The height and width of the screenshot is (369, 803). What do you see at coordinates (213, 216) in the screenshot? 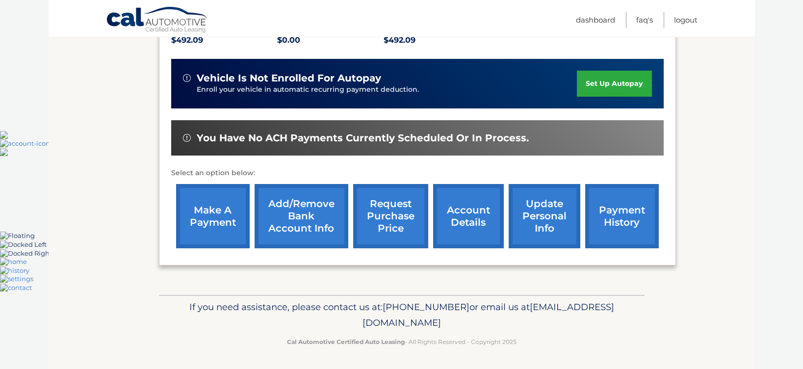
I see `a: make a payment` at bounding box center [213, 216].